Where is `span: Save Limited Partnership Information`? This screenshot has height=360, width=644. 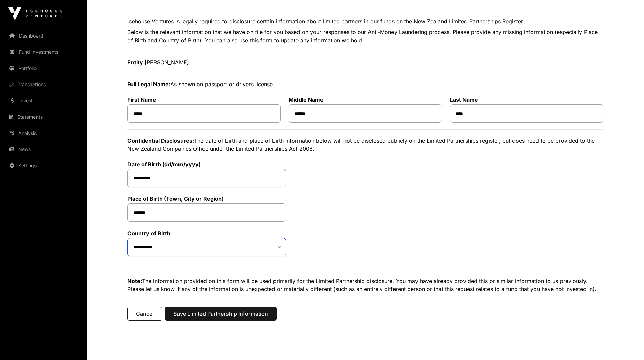
span: Save Limited Partnership Information is located at coordinates (221, 314).